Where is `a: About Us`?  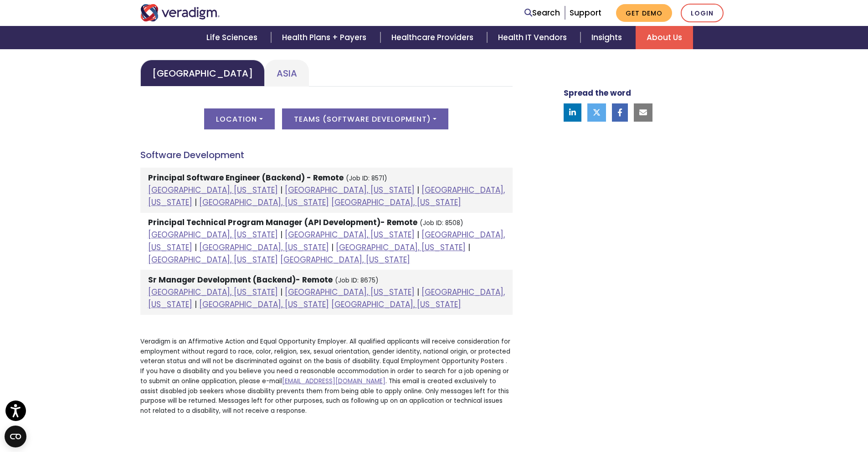
a: About Us is located at coordinates (664, 38).